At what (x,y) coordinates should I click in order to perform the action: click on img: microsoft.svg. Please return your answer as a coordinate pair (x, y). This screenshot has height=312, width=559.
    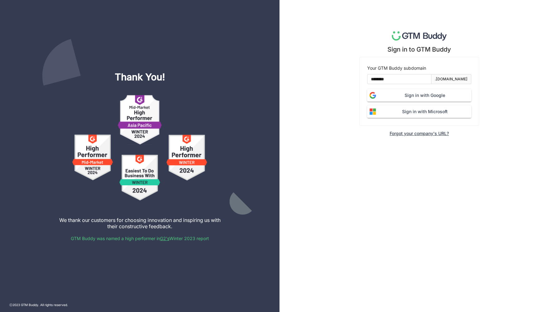
    Looking at the image, I should click on (373, 111).